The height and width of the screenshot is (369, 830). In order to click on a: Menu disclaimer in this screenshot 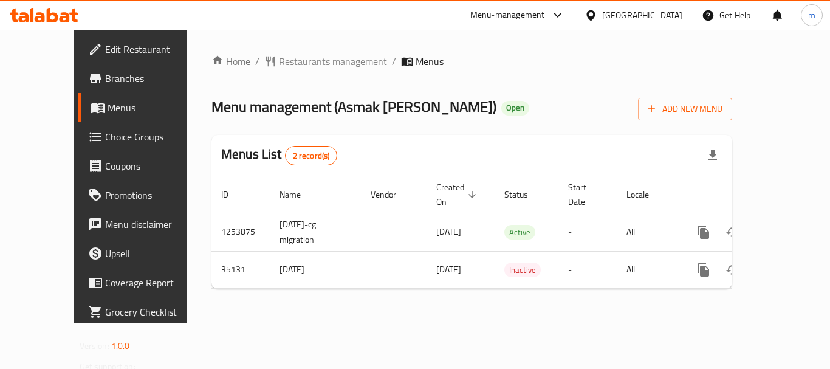, I will do `click(145, 224)`.